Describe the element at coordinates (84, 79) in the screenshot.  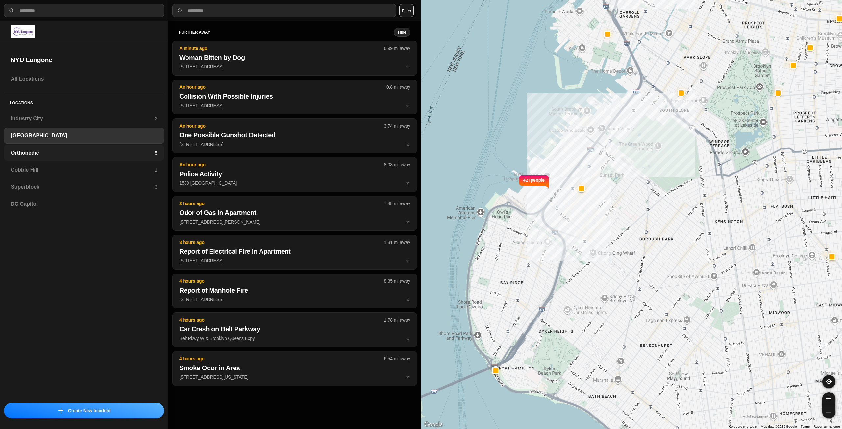
I see `h3: All Locations` at that location.